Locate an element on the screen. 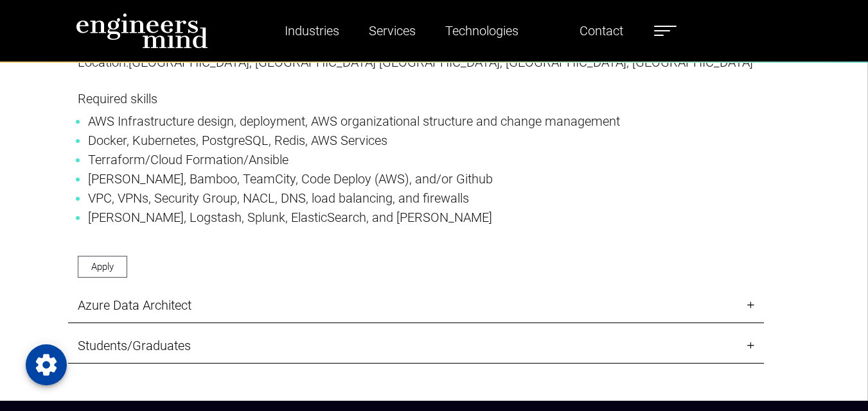 The height and width of the screenshot is (411, 868). img: logo is located at coordinates (142, 31).